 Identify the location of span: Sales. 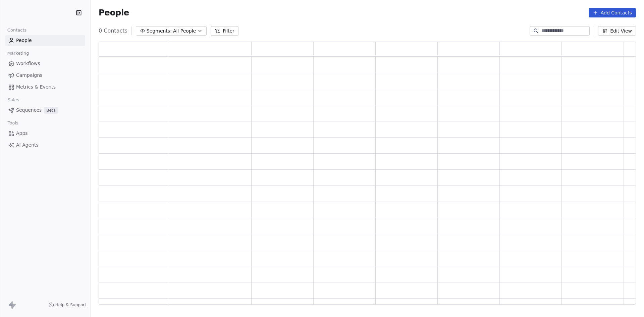
(13, 100).